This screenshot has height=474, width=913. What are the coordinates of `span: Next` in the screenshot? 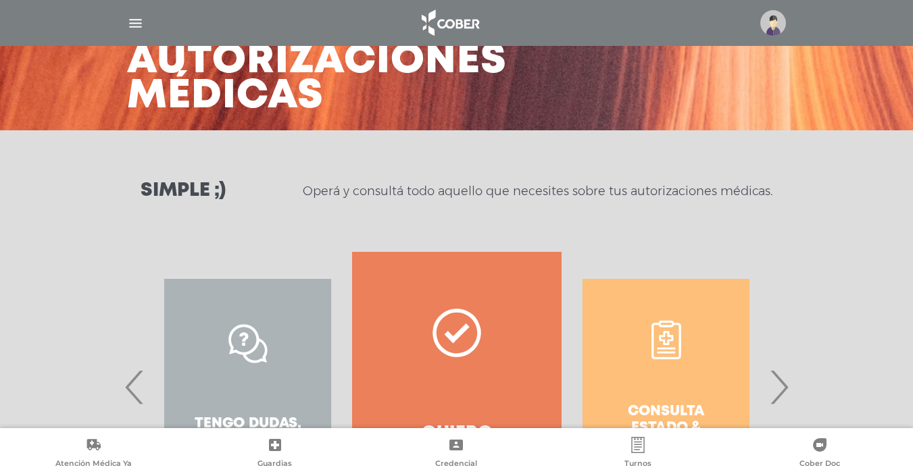 It's located at (778, 387).